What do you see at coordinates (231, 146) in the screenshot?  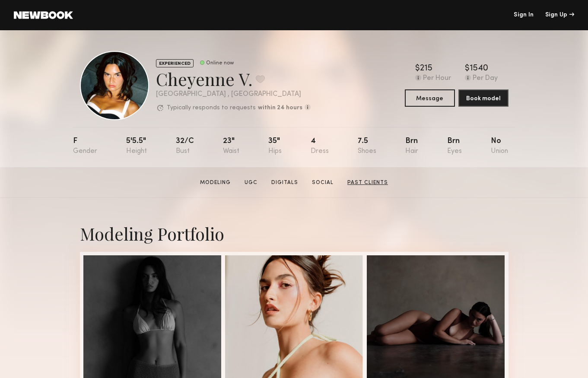 I see `div: 23"` at bounding box center [231, 146].